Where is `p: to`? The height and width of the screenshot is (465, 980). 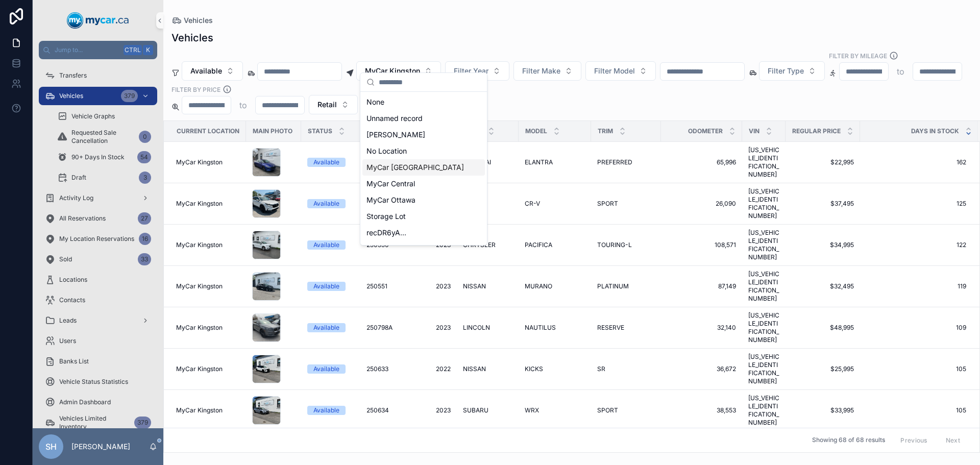 p: to is located at coordinates (243, 105).